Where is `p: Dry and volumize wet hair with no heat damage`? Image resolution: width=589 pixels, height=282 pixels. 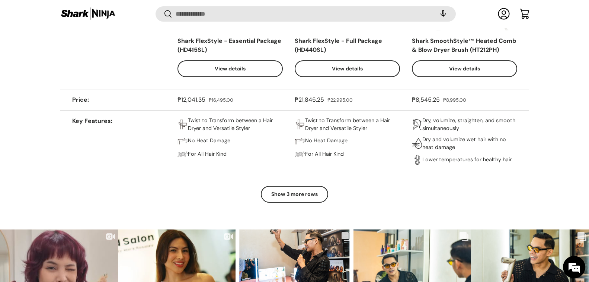
p: Dry and volumize wet hair with no heat damage is located at coordinates (470, 143).